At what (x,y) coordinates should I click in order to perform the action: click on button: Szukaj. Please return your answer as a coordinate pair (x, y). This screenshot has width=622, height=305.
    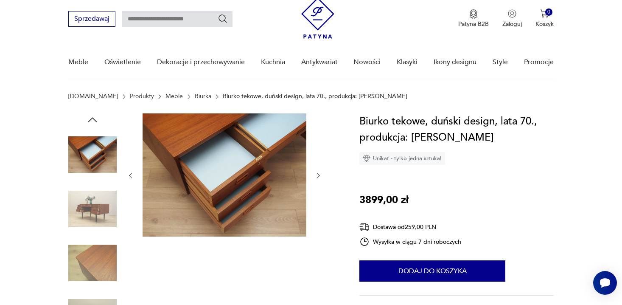
    Looking at the image, I should click on (223, 19).